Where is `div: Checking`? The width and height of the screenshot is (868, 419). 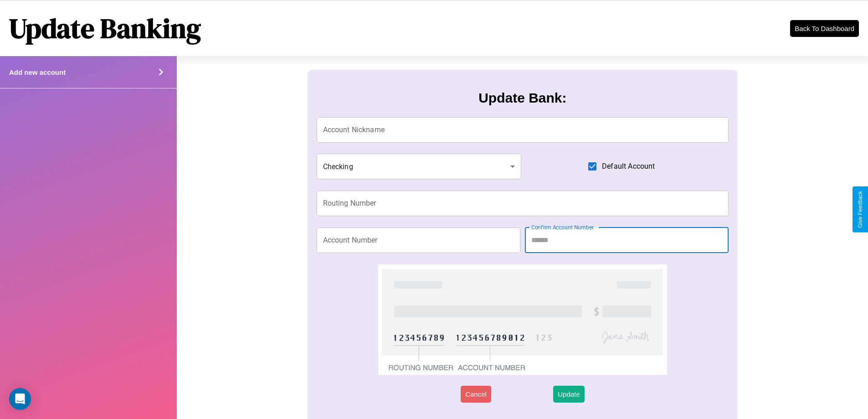
div: Checking is located at coordinates (419, 166).